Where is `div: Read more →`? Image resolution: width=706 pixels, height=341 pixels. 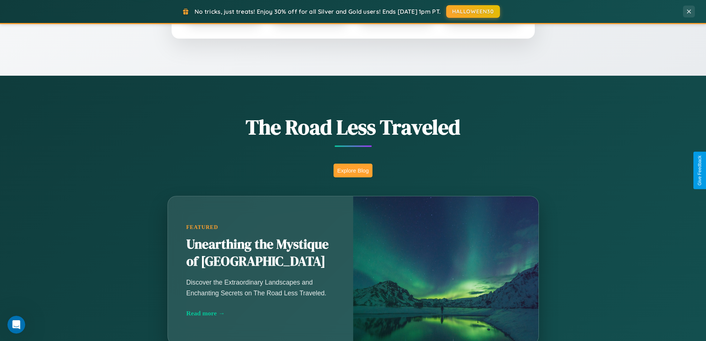 div: Read more → is located at coordinates (261, 313).